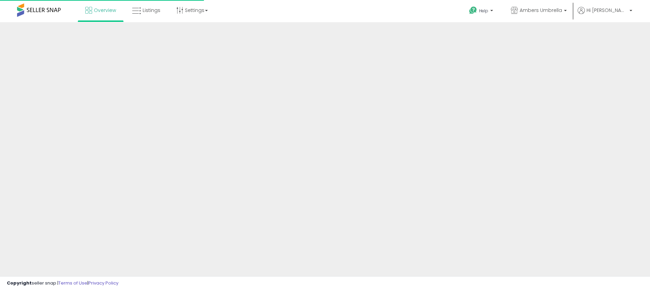  I want to click on a: Privacy Policy, so click(103, 283).